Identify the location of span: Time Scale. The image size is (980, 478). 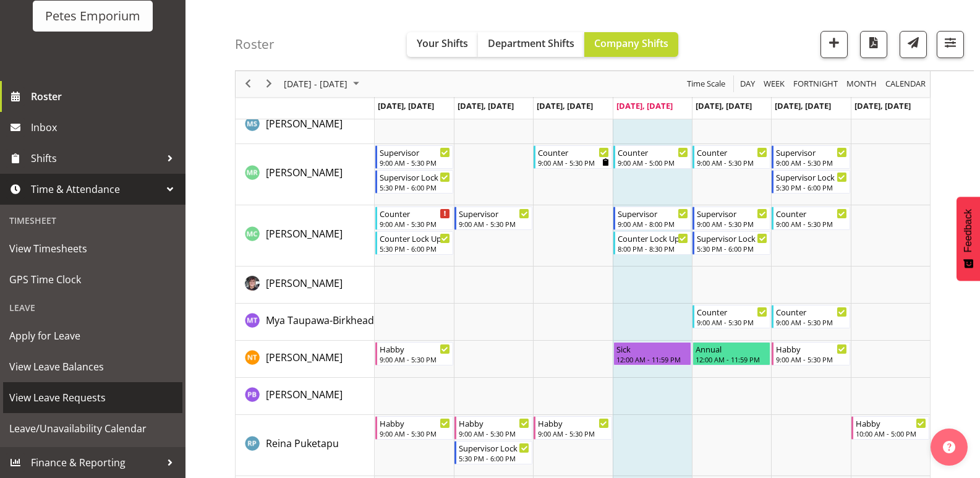
(706, 84).